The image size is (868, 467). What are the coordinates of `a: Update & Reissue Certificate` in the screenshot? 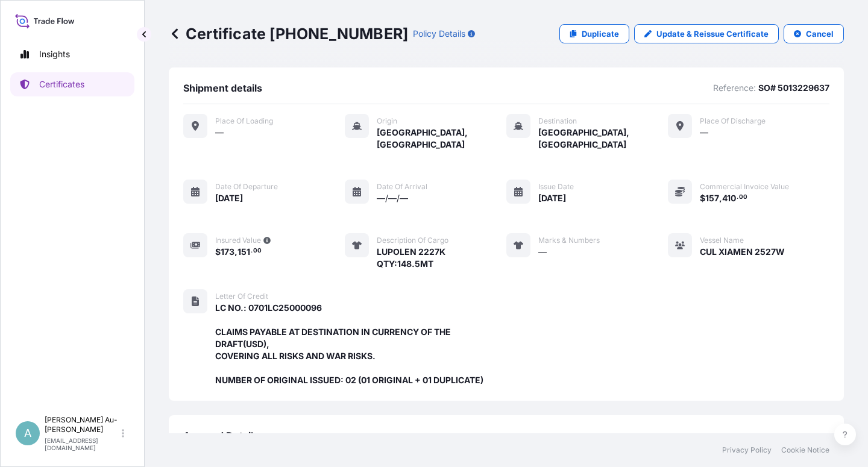 It's located at (707, 34).